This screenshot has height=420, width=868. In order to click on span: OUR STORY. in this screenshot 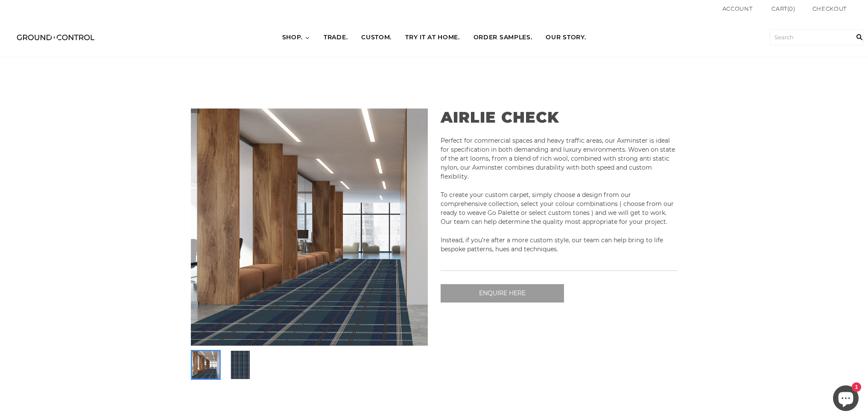, I will do `click(565, 38)`.